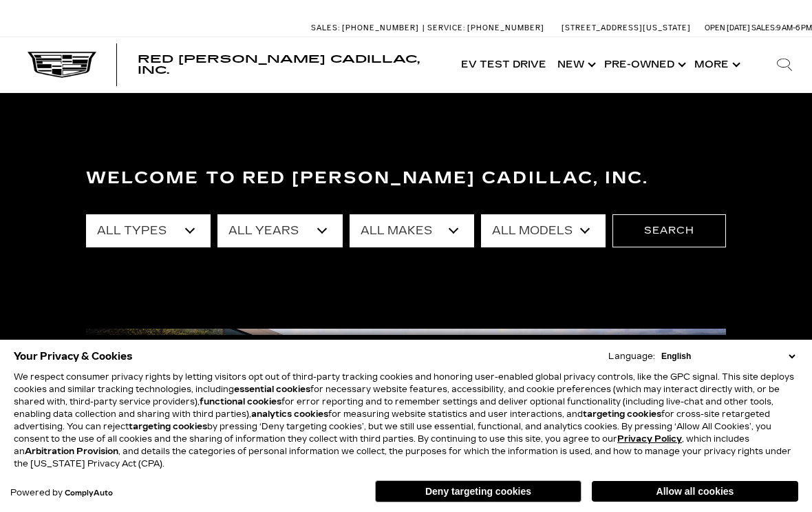  What do you see at coordinates (406, 420) in the screenshot?
I see `p: We respect consumer privacy rights by letting visitors opt out of third-party tracking cookies an...` at bounding box center [406, 420].